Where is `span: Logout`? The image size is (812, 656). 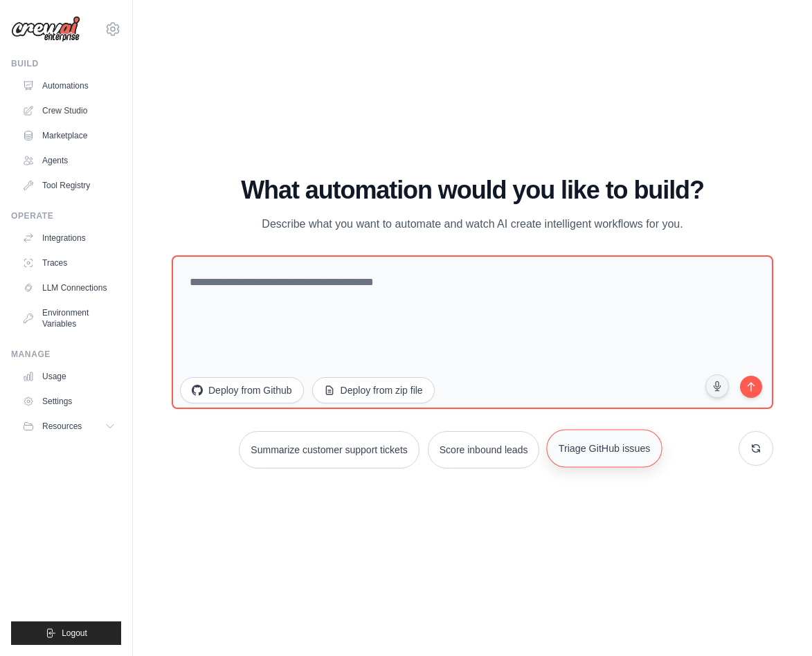
span: Logout is located at coordinates (74, 634).